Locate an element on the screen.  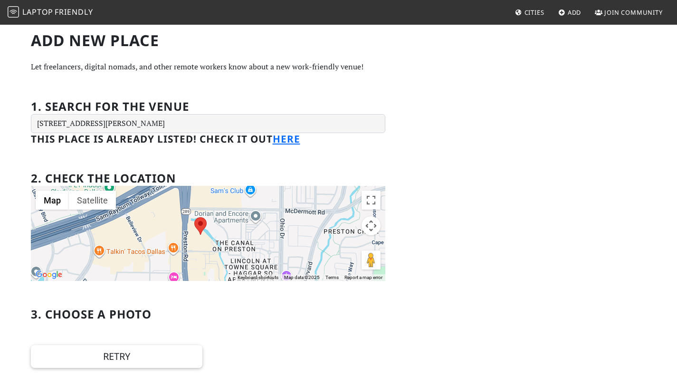
a: LaptopFriendly LaptopFriendly is located at coordinates (50, 12).